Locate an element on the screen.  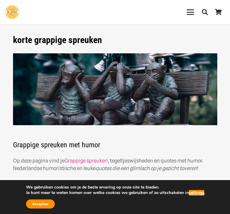
a: Menu is located at coordinates (191, 12).